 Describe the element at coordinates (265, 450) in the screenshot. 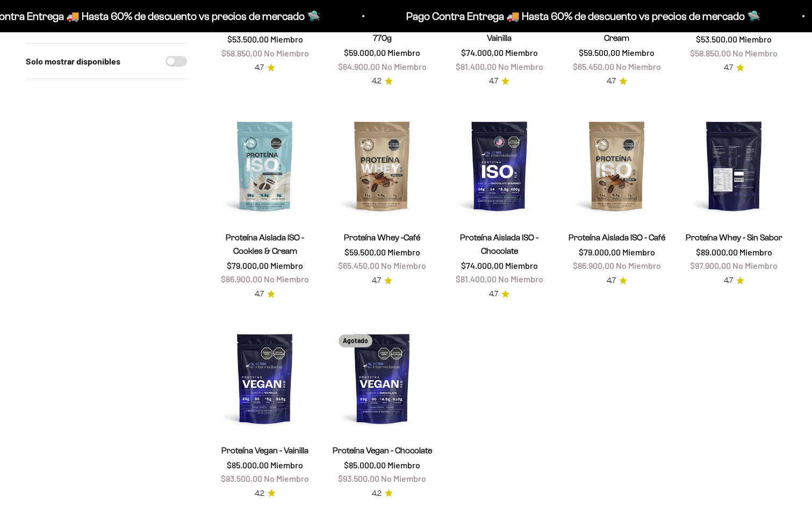

I see `a: Proteína Vegan - Vainilla` at that location.